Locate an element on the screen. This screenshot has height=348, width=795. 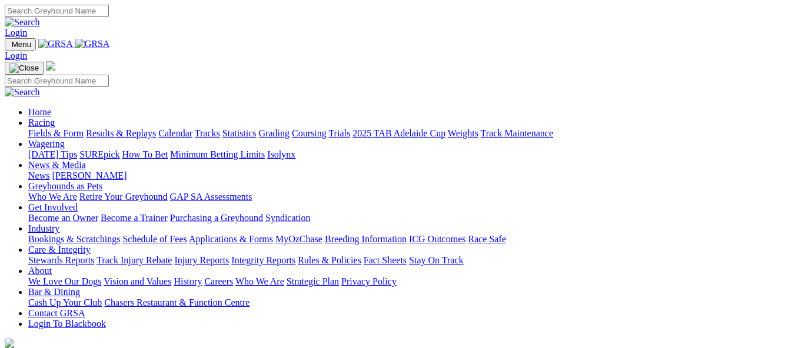
a: Trials is located at coordinates (339, 133).